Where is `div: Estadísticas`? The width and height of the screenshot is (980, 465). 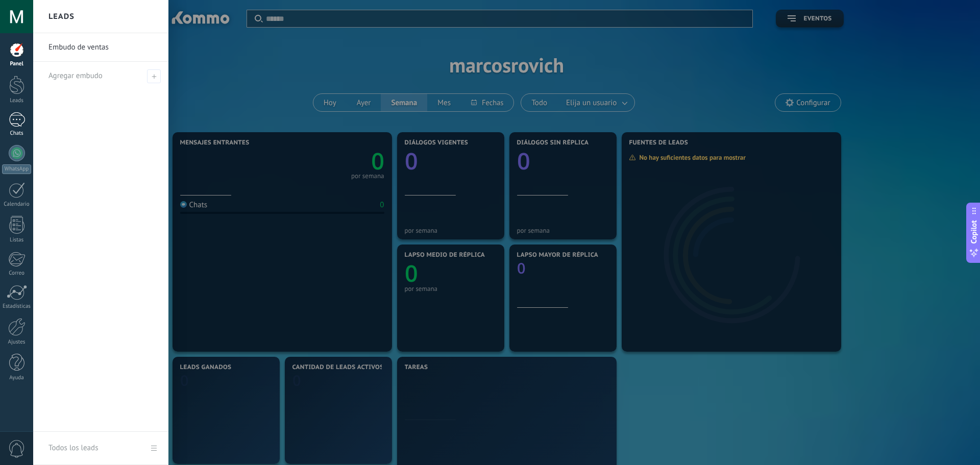
div: Estadísticas is located at coordinates (17, 306).